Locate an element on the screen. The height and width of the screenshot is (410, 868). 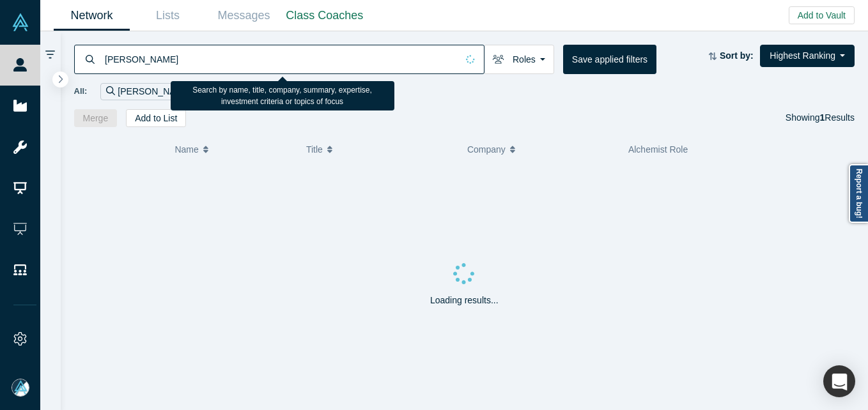
span: Name is located at coordinates (186, 150).